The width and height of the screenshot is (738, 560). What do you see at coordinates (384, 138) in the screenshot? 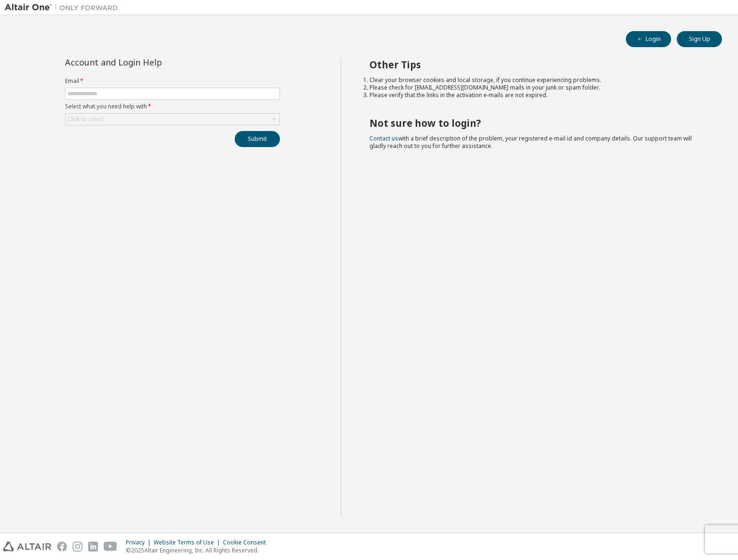
I see `a: Contact us` at bounding box center [384, 138].